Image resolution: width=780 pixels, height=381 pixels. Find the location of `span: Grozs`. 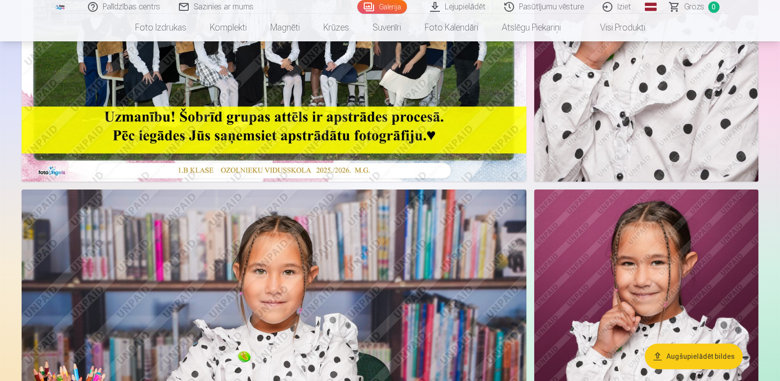

span: Grozs is located at coordinates (694, 7).